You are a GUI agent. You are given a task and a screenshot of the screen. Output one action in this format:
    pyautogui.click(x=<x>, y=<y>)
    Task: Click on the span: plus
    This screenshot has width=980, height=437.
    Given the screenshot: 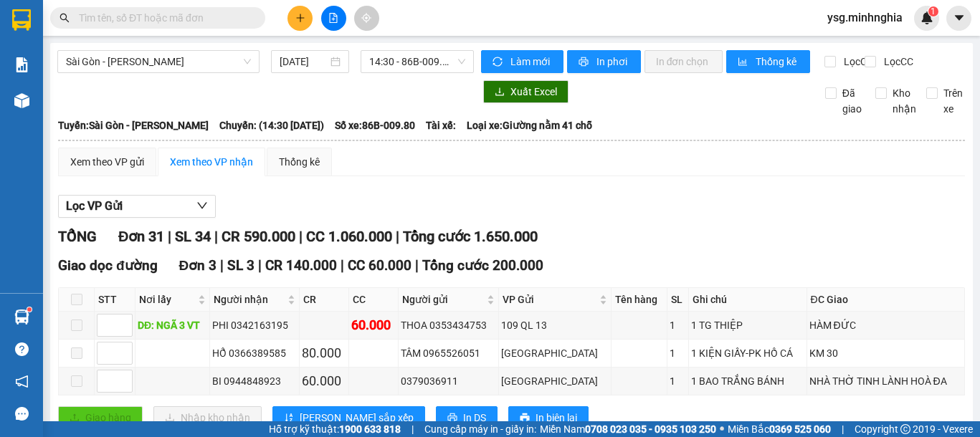 What is the action you would take?
    pyautogui.click(x=300, y=18)
    